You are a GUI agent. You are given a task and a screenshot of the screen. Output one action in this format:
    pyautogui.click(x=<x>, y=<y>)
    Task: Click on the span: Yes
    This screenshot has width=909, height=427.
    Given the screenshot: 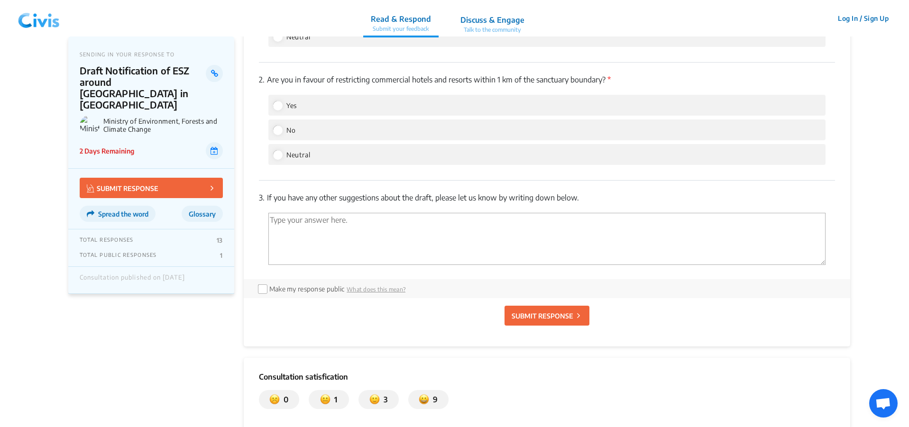 What is the action you would take?
    pyautogui.click(x=291, y=105)
    